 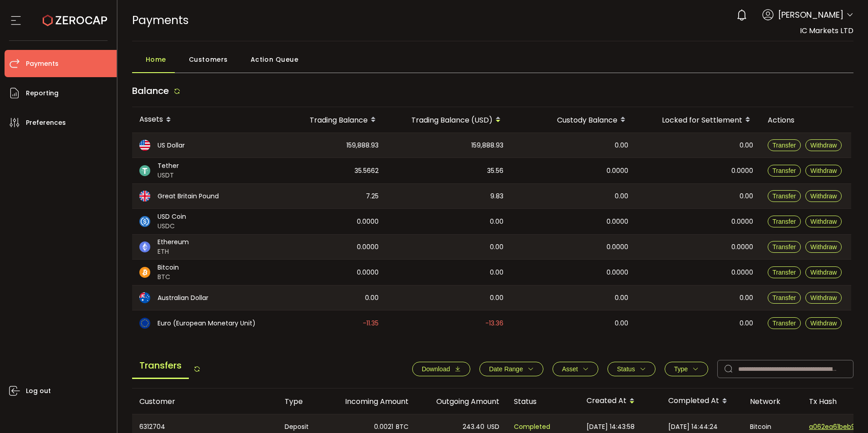 What do you see at coordinates (301, 401) in the screenshot?
I see `div: Type` at bounding box center [301, 401].